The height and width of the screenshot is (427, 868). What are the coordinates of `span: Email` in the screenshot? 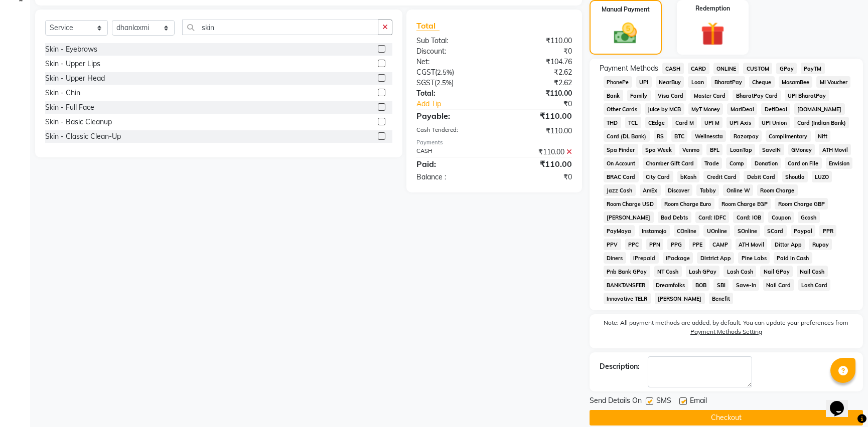 It's located at (699, 402).